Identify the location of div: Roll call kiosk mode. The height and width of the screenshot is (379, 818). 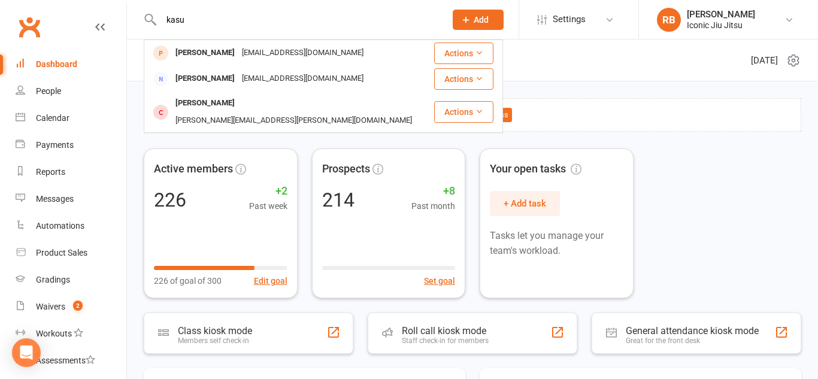
(445, 330).